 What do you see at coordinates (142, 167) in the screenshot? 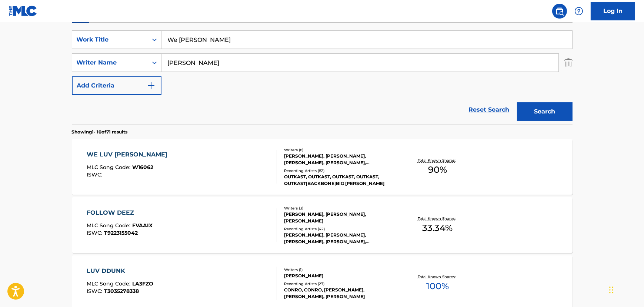
I see `span: W16062` at bounding box center [142, 167].